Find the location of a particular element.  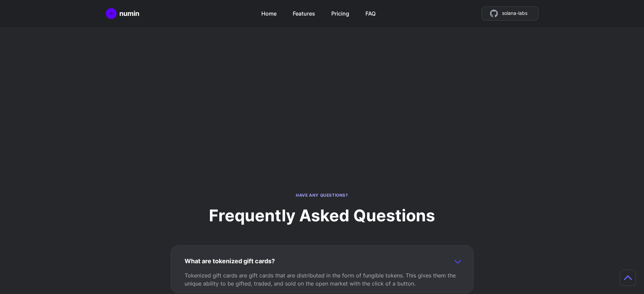

a: Pricing is located at coordinates (340, 12).